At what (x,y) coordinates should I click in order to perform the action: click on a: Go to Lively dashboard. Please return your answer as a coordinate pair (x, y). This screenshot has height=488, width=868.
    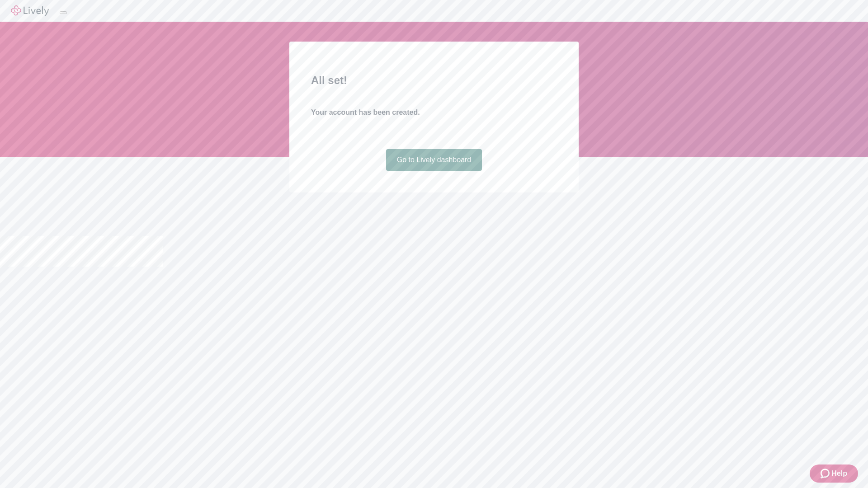
    Looking at the image, I should click on (434, 160).